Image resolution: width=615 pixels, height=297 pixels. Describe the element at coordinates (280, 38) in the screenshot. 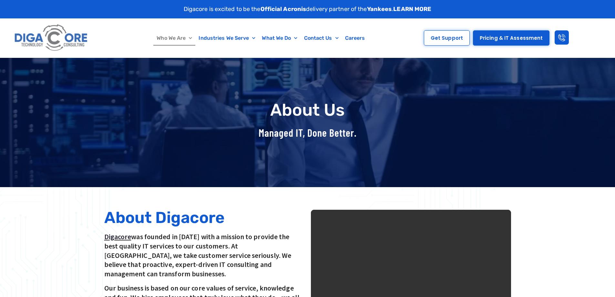

I see `a: What We Do` at that location.